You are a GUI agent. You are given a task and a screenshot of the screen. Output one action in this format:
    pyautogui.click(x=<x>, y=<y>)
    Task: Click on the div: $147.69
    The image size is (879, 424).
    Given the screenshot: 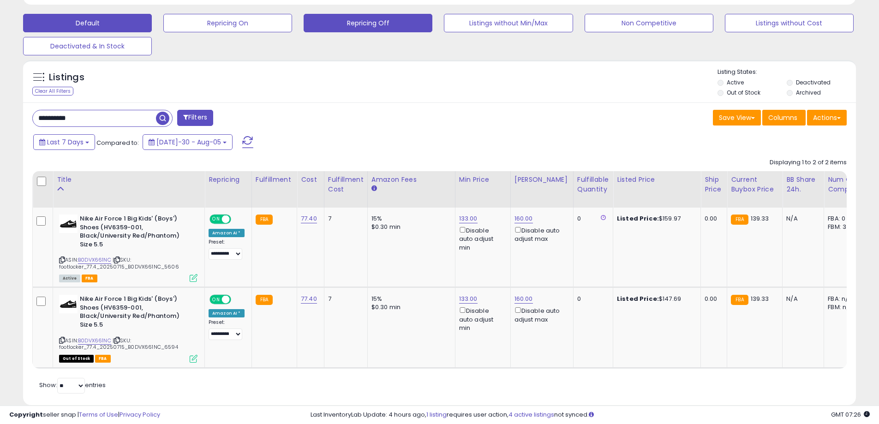 What is the action you would take?
    pyautogui.click(x=655, y=299)
    